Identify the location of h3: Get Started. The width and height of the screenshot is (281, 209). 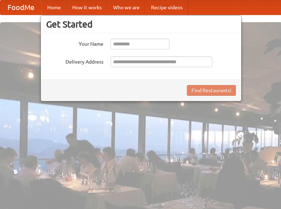
(141, 24).